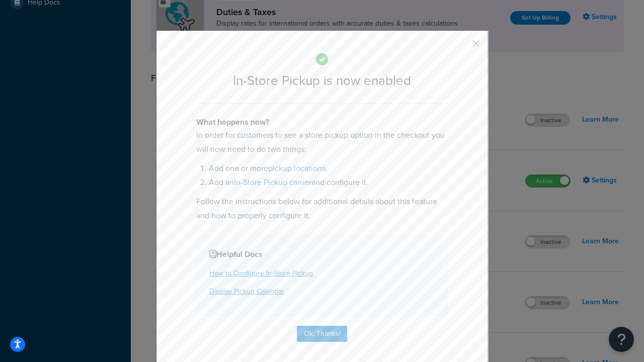 The width and height of the screenshot is (644, 362). I want to click on li: Add one or more ., so click(328, 168).